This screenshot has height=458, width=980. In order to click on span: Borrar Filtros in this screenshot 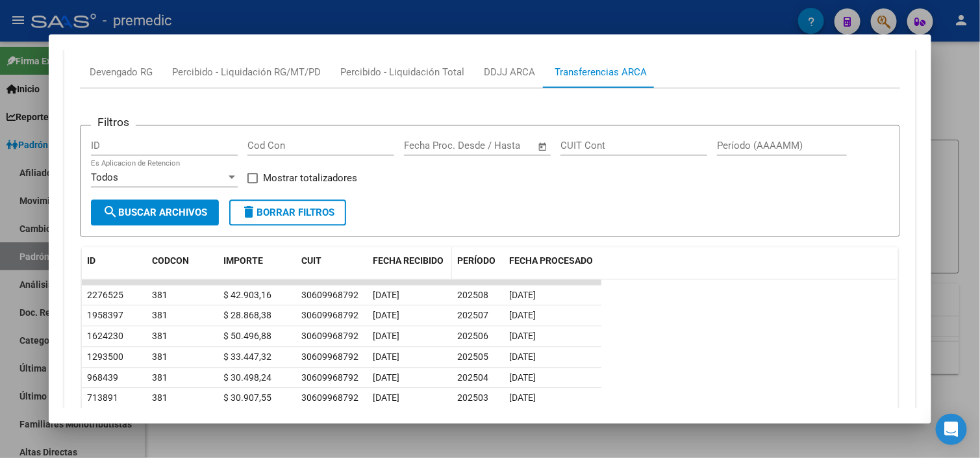, I will do `click(288, 212)`.